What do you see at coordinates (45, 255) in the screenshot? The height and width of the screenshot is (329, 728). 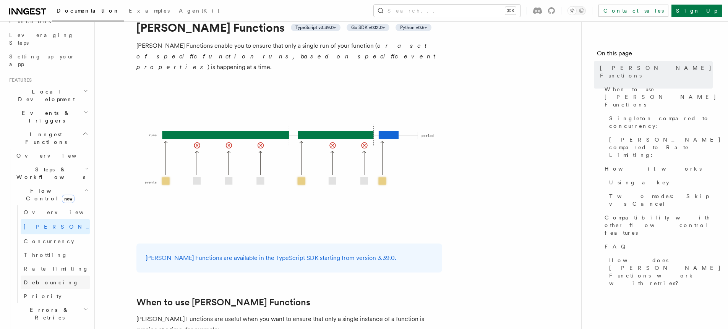 I see `span: Throttling` at bounding box center [45, 255].